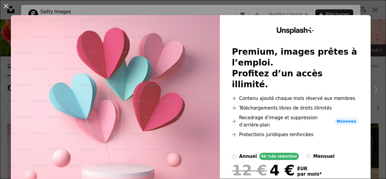 This screenshot has height=179, width=386. I want to click on span: 12 €, so click(249, 170).